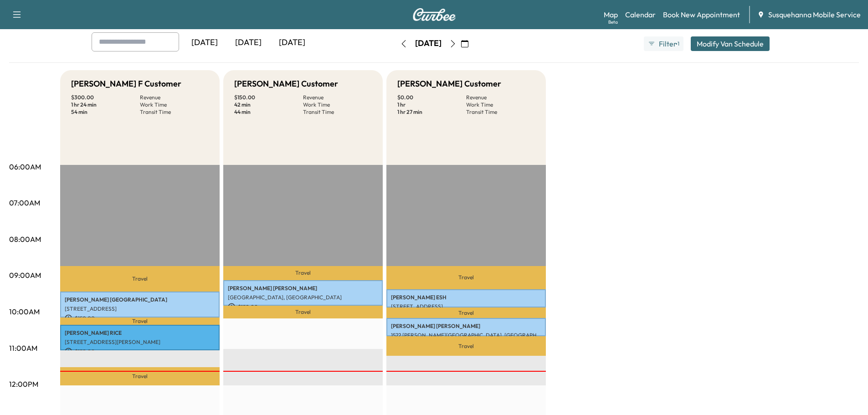 The image size is (868, 415). Describe the element at coordinates (268, 105) in the screenshot. I see `p: 42 min` at that location.